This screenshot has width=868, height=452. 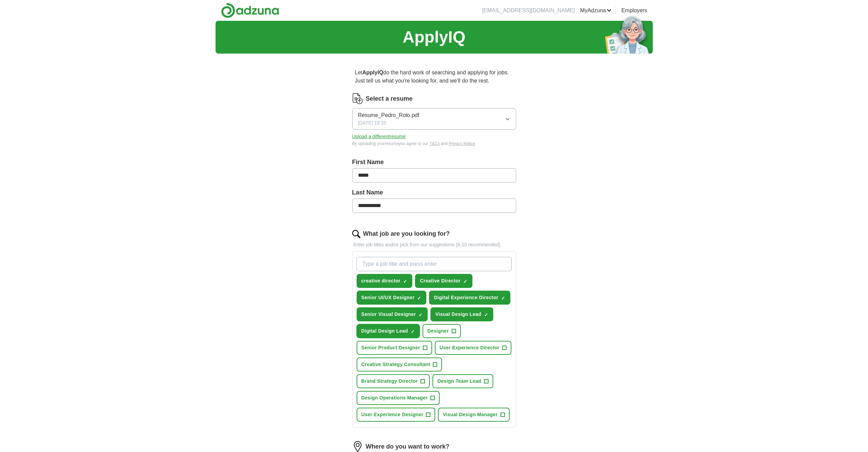 What do you see at coordinates (381, 281) in the screenshot?
I see `span: creative director` at bounding box center [381, 281].